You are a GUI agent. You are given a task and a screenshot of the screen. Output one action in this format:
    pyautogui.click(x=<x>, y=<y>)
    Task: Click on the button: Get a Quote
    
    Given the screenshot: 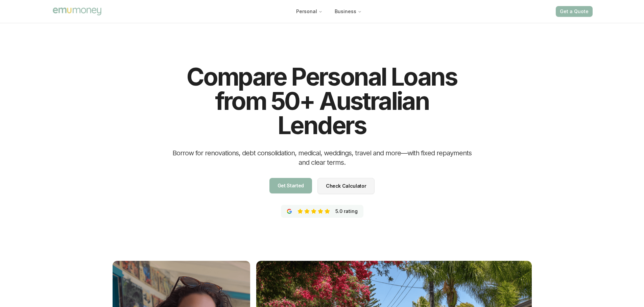 What is the action you would take?
    pyautogui.click(x=574, y=11)
    